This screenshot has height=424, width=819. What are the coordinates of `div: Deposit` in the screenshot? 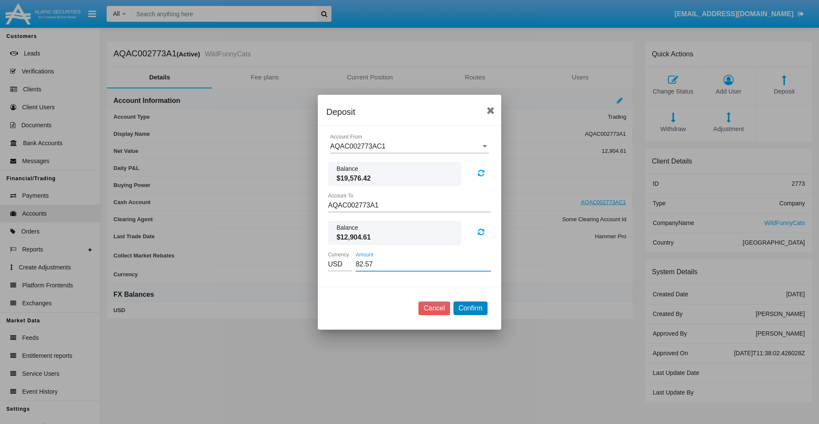 It's located at (409, 112).